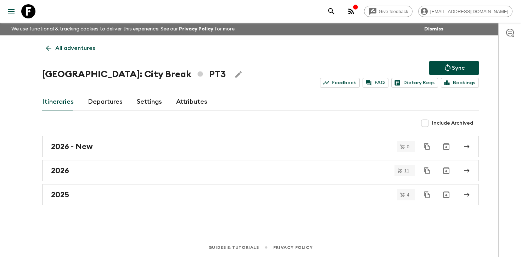  What do you see at coordinates (192, 102) in the screenshot?
I see `a: Attributes` at bounding box center [192, 102].